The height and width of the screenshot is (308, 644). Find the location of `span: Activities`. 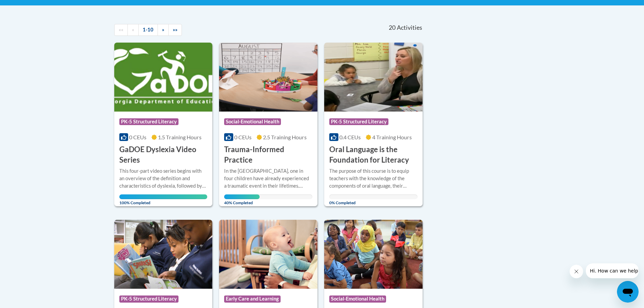

span: Activities is located at coordinates (409, 28).